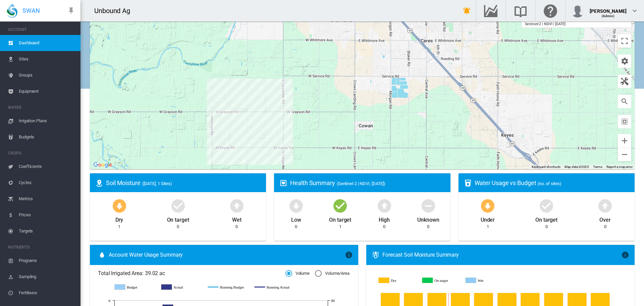  What do you see at coordinates (41, 153) in the screenshot?
I see `span: CROPS` at bounding box center [41, 153].